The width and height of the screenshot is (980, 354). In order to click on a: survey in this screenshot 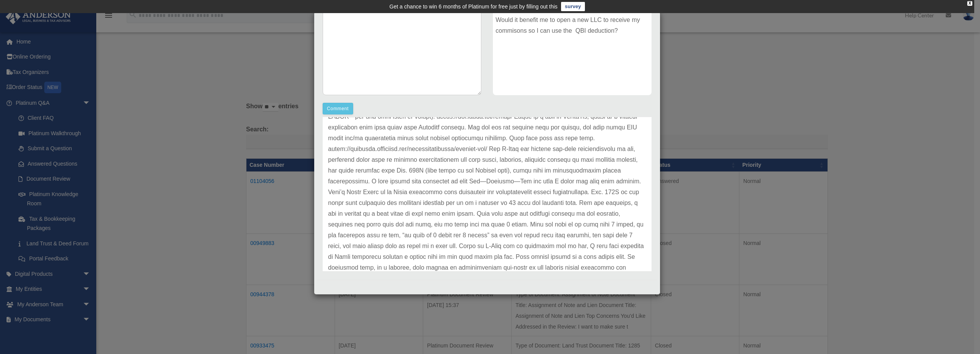, I will do `click(573, 6)`.